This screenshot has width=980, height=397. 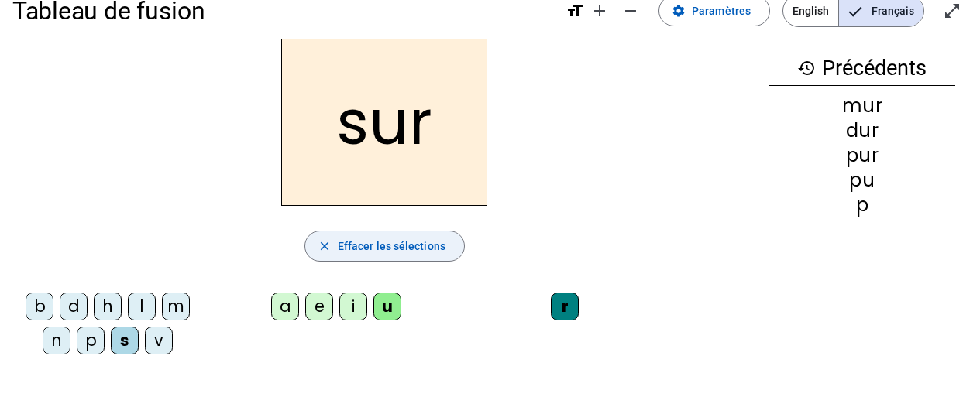 I want to click on h2: sur, so click(x=384, y=123).